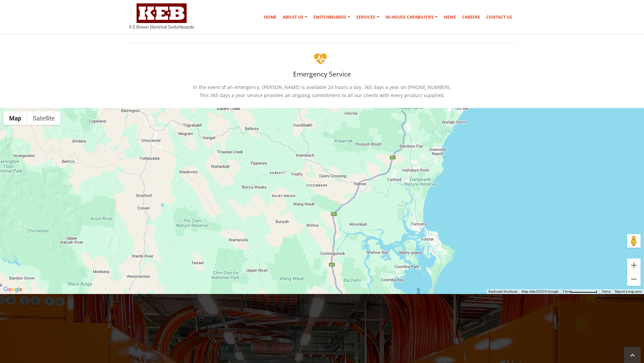  Describe the element at coordinates (368, 17) in the screenshot. I see `a: Services` at that location.